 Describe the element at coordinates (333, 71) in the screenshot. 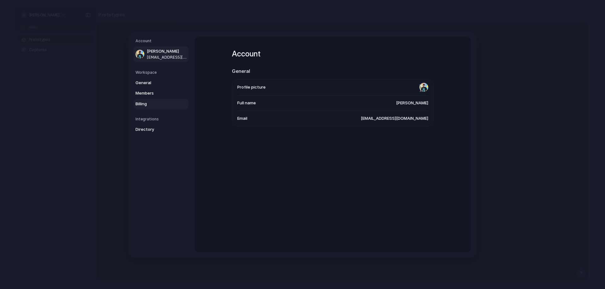

I see `h2: General` at that location.